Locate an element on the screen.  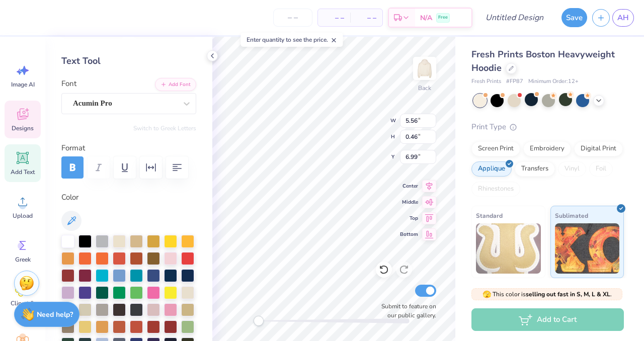
strong: selling out fast in S, M, L & XL is located at coordinates (568, 294).